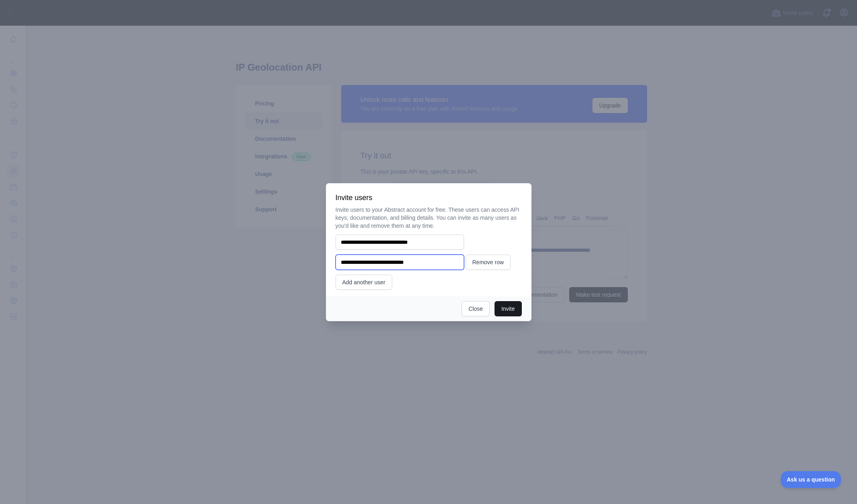  Describe the element at coordinates (508, 309) in the screenshot. I see `button: Invite` at that location.